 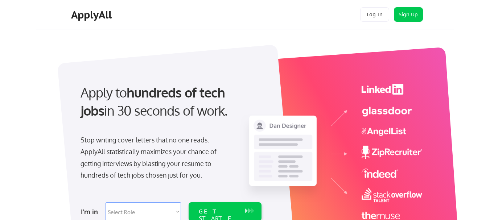 What do you see at coordinates (154, 101) in the screenshot?
I see `strong: hundreds of tech jobs` at bounding box center [154, 101].